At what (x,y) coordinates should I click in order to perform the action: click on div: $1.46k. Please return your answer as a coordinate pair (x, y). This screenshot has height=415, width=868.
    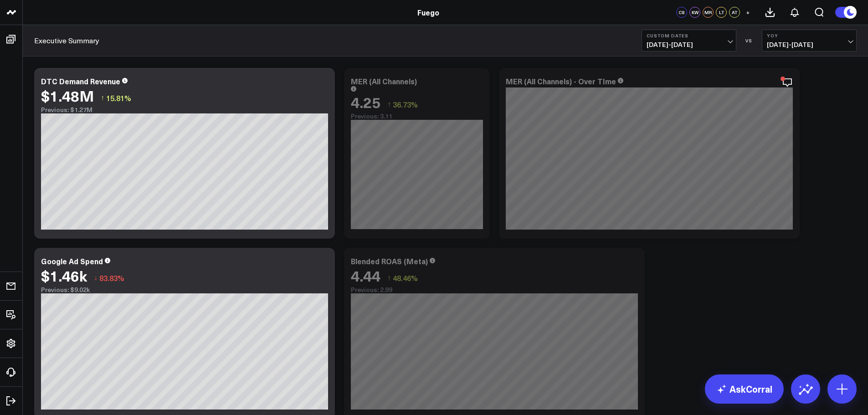
    Looking at the image, I should click on (63, 275).